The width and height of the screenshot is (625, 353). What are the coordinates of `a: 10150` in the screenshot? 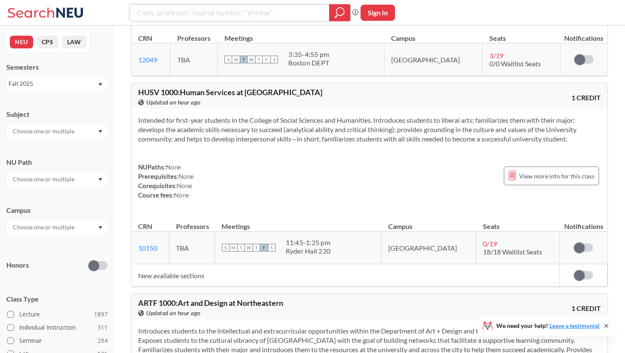 It's located at (148, 248).